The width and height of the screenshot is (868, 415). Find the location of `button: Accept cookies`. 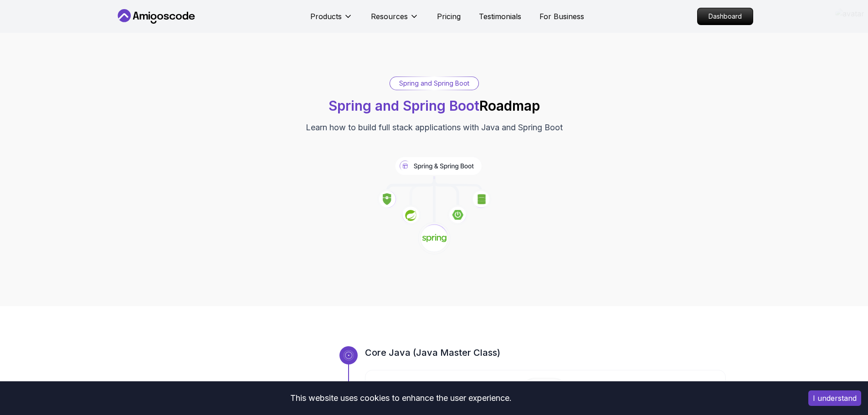

button: Accept cookies is located at coordinates (835, 398).